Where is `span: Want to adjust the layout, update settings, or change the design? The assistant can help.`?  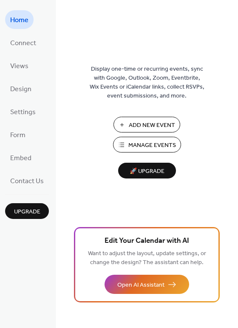
span: Want to adjust the layout, update settings, or change the design? The assistant can help. is located at coordinates (147, 258).